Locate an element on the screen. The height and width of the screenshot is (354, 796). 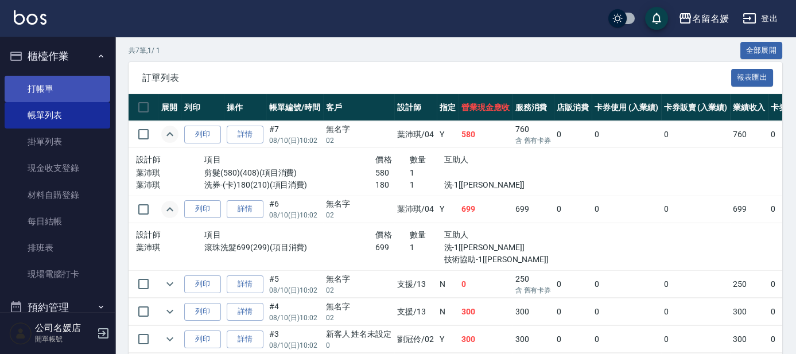
td: 580 is located at coordinates (485, 134).